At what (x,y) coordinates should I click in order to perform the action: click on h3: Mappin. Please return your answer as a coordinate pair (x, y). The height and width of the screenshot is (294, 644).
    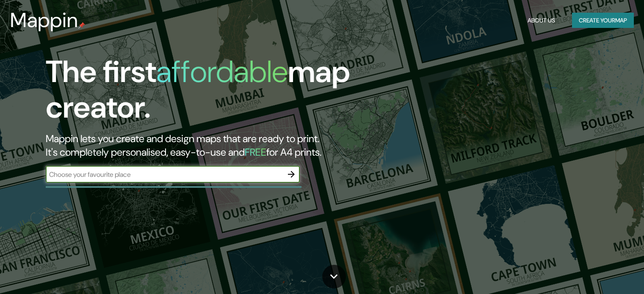
    Looking at the image, I should click on (44, 21).